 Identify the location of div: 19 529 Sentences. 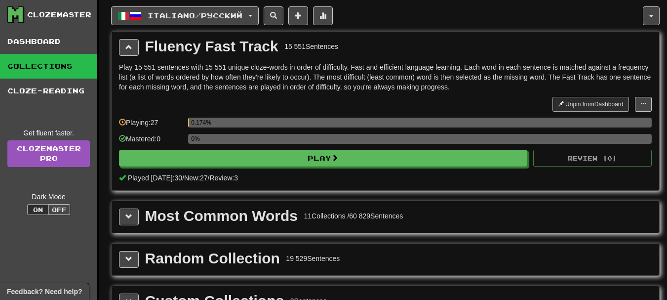
(313, 258).